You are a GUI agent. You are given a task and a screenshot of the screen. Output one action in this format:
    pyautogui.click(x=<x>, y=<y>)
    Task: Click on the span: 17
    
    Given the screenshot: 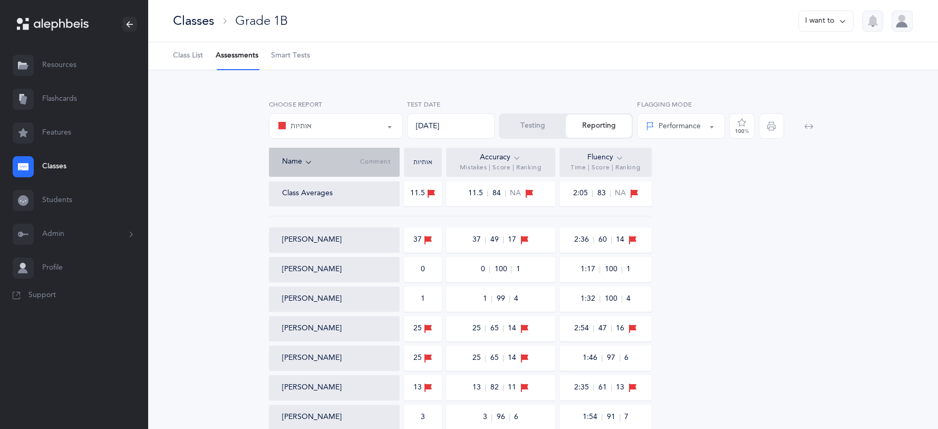 What is the action you would take?
    pyautogui.click(x=512, y=240)
    